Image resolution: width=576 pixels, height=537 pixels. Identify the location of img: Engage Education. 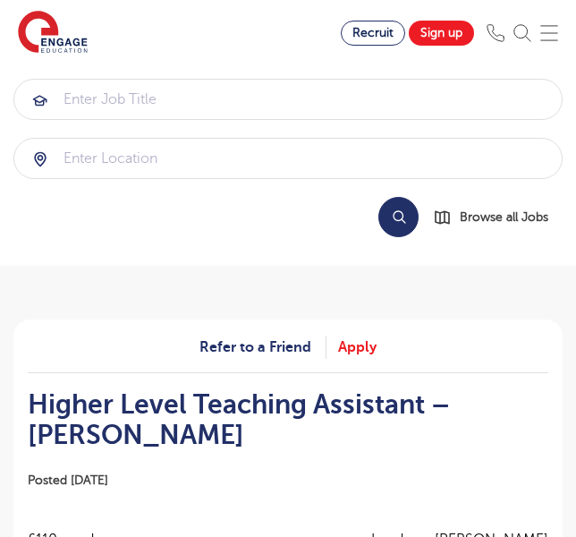
(53, 33).